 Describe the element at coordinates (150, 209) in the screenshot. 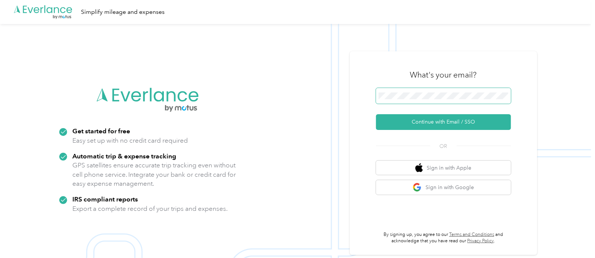

I see `p: Export a complete record of your trips and expenses.` at that location.